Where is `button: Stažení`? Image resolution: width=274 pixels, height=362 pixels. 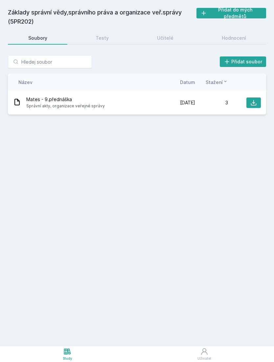
button: Stažení is located at coordinates (217, 82).